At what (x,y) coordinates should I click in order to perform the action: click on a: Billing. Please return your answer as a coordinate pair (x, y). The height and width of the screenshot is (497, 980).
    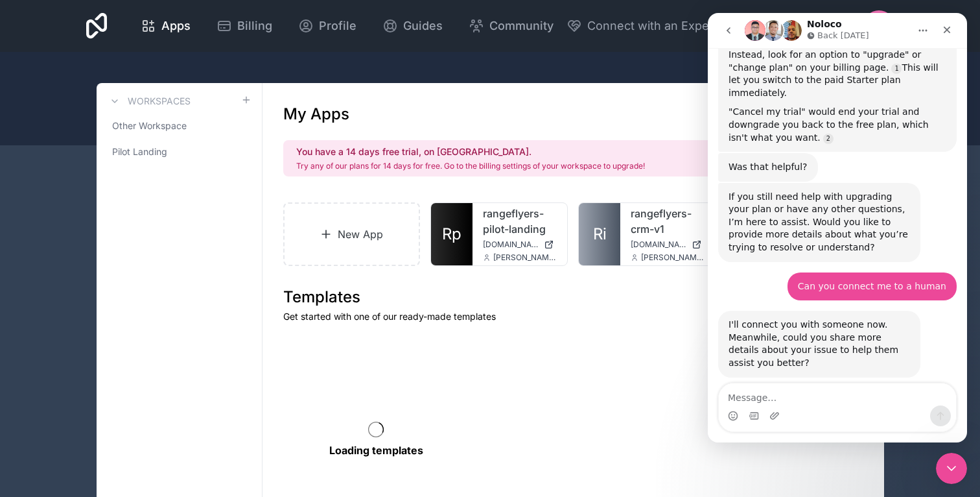
    Looking at the image, I should click on (244, 26).